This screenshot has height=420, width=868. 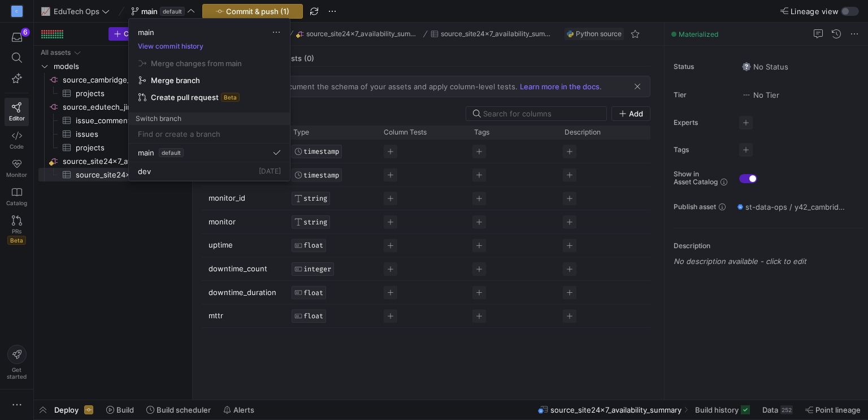 I want to click on span: default, so click(x=171, y=153).